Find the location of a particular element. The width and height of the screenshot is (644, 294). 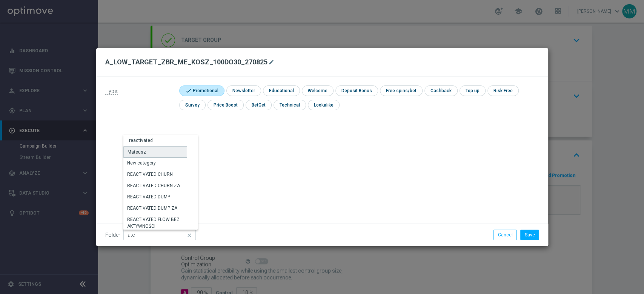

input: Quick find is located at coordinates (160, 235).